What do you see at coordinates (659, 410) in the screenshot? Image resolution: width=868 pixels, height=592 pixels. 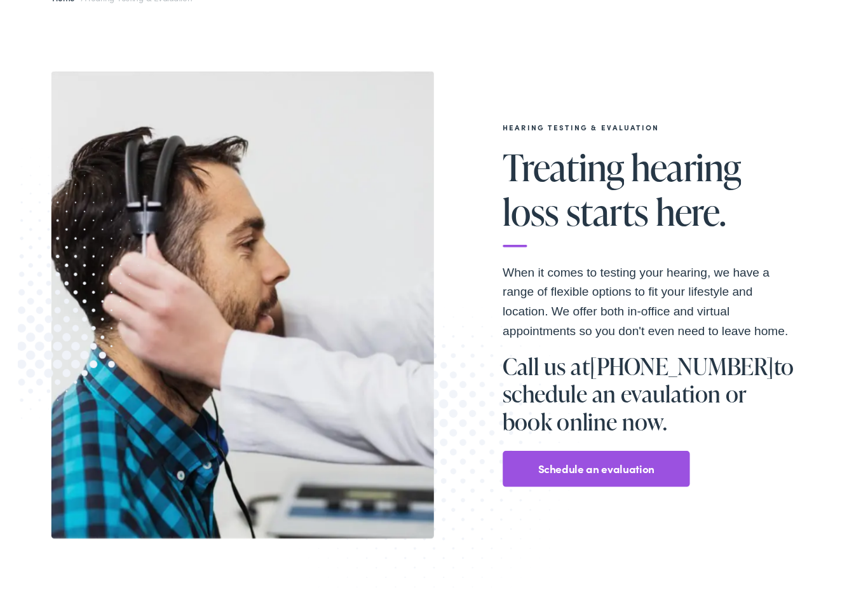 I see `h1: Call us at to schedule an evaulation or book online now.` at bounding box center [659, 410].